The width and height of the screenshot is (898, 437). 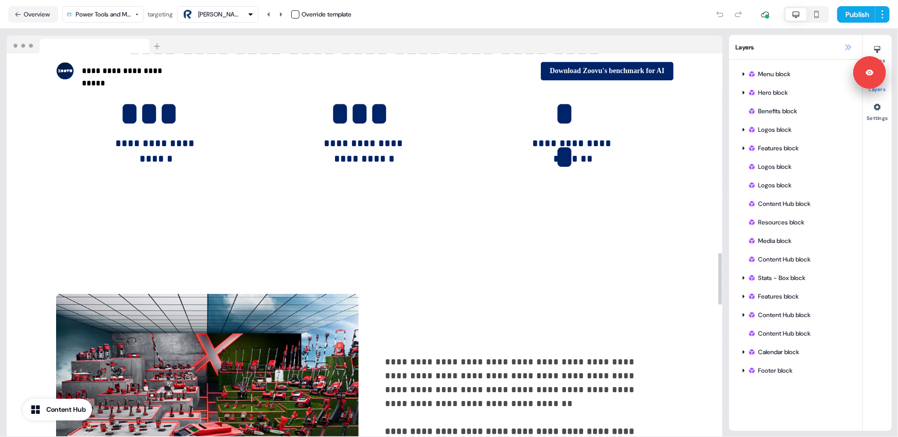 What do you see at coordinates (103, 14) in the screenshot?
I see `div: Power Tools and Machinery Template` at bounding box center [103, 14].